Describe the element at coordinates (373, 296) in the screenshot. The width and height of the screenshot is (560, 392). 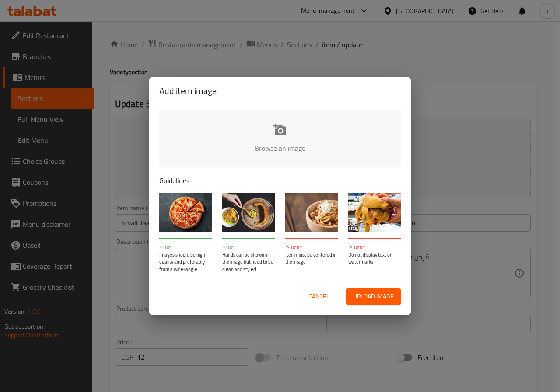
I see `span: Upload image` at that location.